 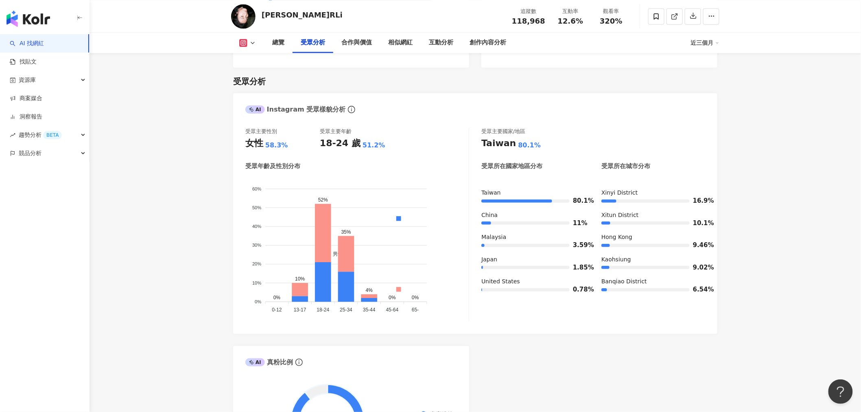 I want to click on div: 18-24 歲, so click(x=340, y=143).